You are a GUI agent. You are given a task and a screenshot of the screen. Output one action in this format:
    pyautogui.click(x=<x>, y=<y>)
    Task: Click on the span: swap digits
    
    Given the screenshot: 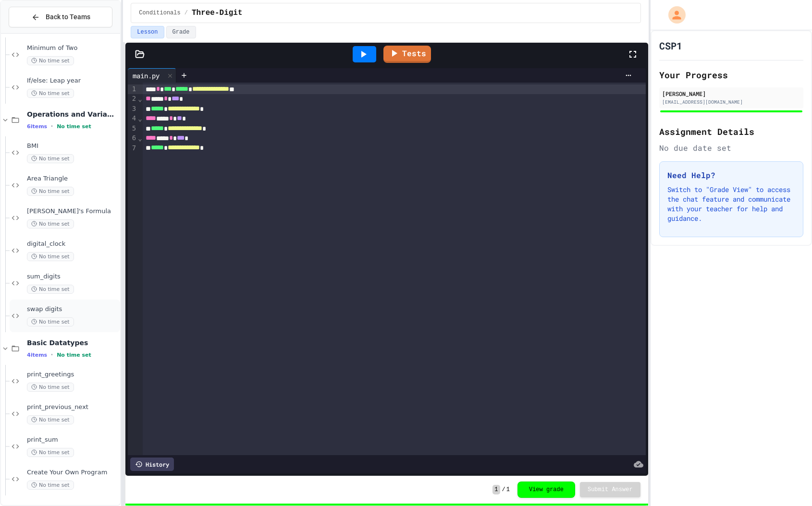 What is the action you would take?
    pyautogui.click(x=72, y=309)
    